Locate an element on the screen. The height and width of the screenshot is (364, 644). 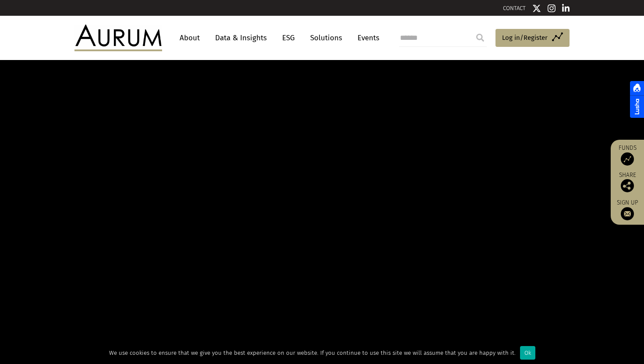
img: Sign up to our newsletter is located at coordinates (627, 214).